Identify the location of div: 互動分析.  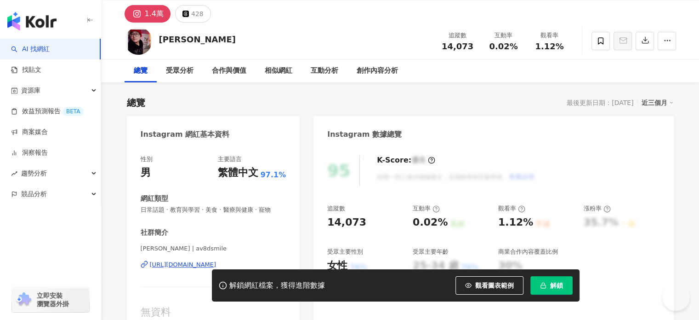
(325, 71).